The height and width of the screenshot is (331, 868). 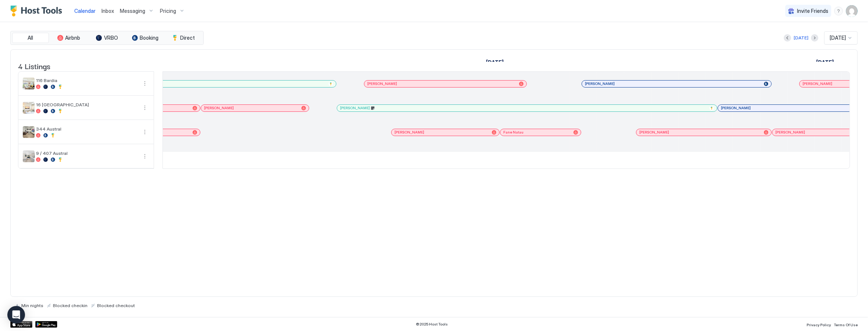 I want to click on a: Host Tools Logo, so click(x=38, y=11).